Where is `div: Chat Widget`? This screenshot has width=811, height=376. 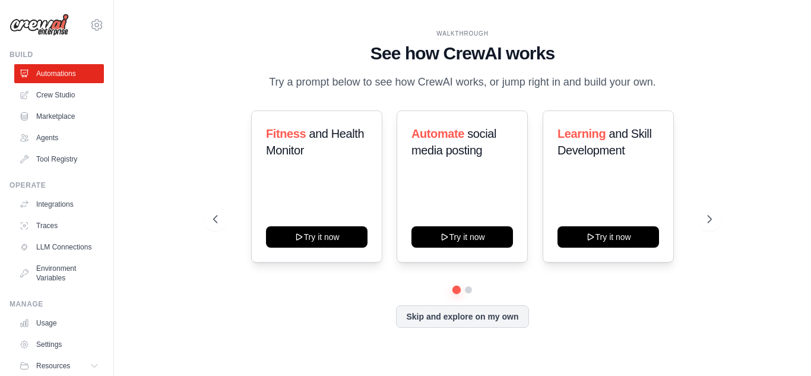 div: Chat Widget is located at coordinates (781, 347).